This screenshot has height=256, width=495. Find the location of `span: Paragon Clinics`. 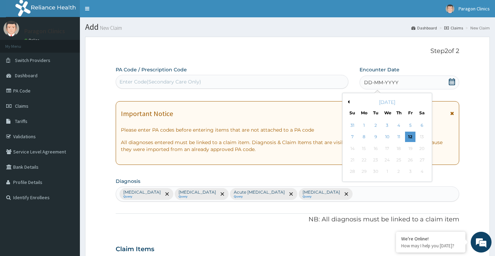

span: Paragon Clinics is located at coordinates (474, 9).